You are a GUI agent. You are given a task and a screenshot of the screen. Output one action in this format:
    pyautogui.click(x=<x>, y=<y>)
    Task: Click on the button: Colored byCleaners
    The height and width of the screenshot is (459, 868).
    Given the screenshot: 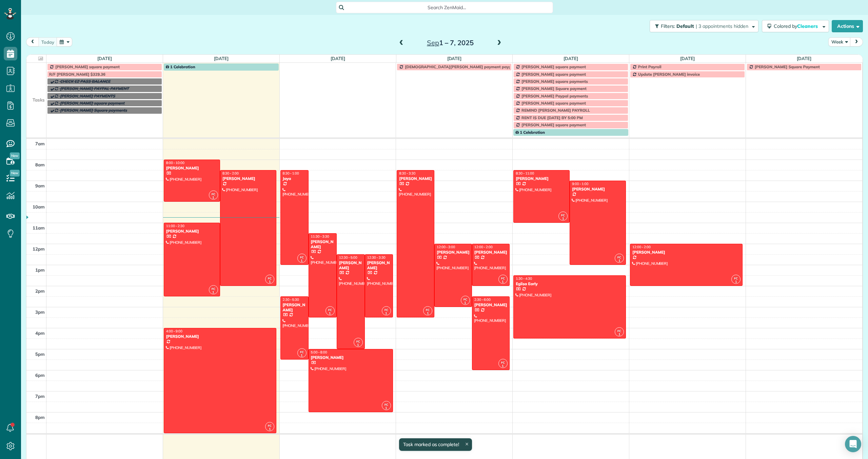 What is the action you would take?
    pyautogui.click(x=795, y=26)
    